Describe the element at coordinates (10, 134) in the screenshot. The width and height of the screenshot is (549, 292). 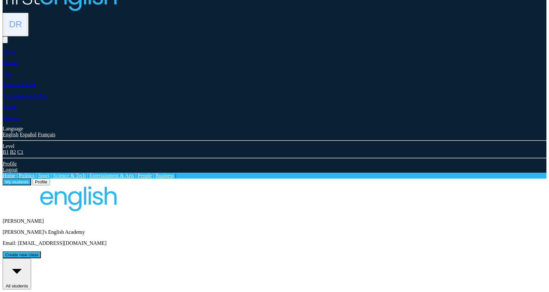
I see `a: English` at that location.